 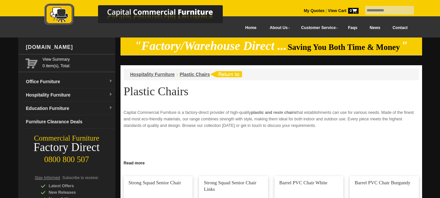 I want to click on a: View Cart0, so click(x=342, y=11).